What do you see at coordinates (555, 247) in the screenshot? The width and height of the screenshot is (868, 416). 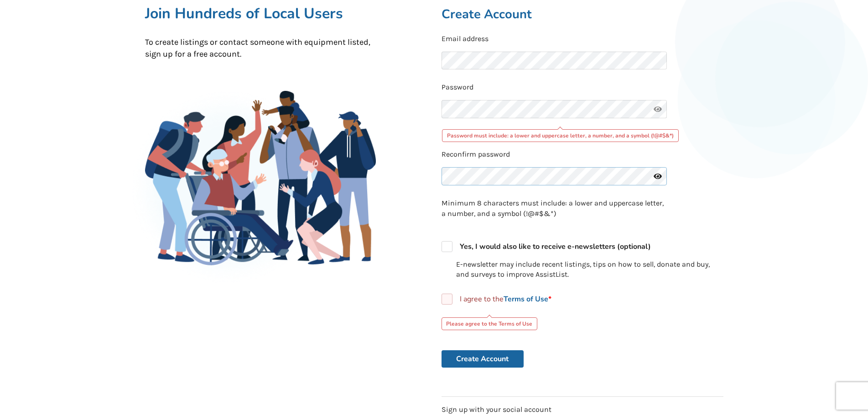 I see `strong: Yes, I would also like to receive e-newsletters (optional)` at bounding box center [555, 247].